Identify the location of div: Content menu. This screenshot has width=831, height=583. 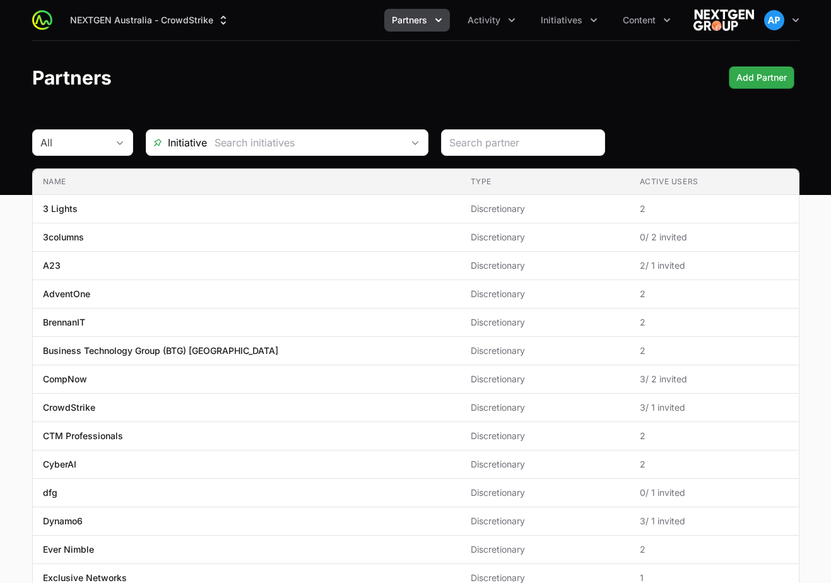
(647, 20).